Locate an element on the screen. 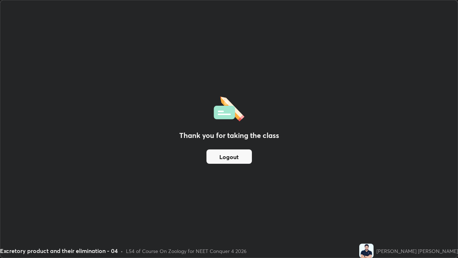 This screenshot has width=458, height=258. h2: Thank you for taking the class is located at coordinates (229, 135).